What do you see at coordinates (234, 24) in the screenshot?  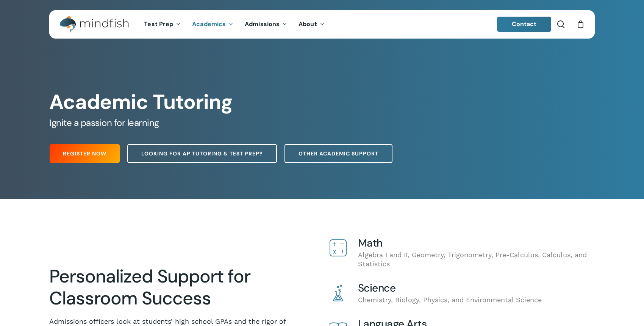 I see `nav: Main Menu` at bounding box center [234, 24].